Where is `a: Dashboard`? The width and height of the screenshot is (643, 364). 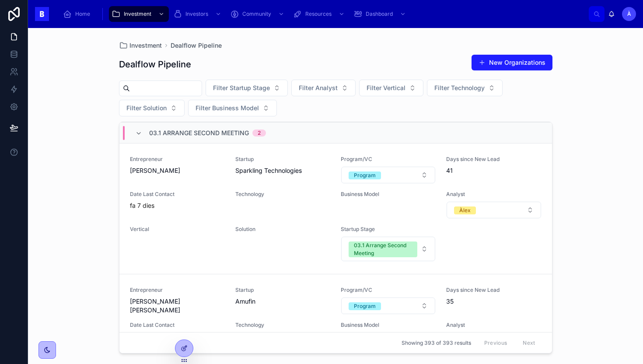
a: Dashboard is located at coordinates (381, 14).